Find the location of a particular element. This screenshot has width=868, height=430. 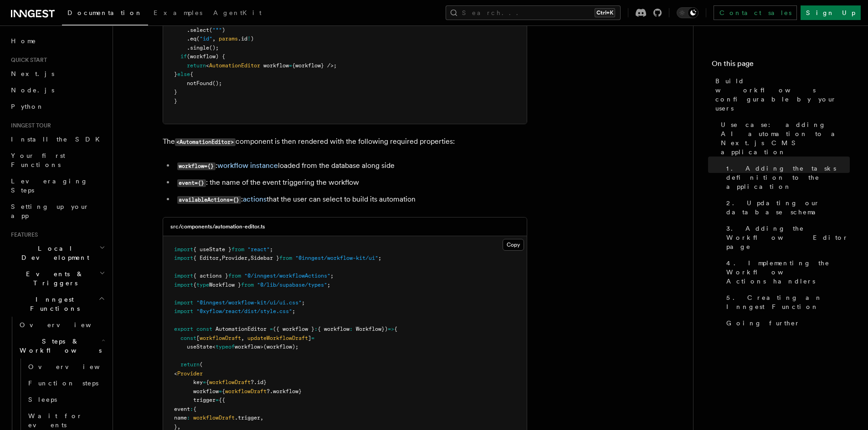

span: ?.workflow} is located at coordinates (284, 391).